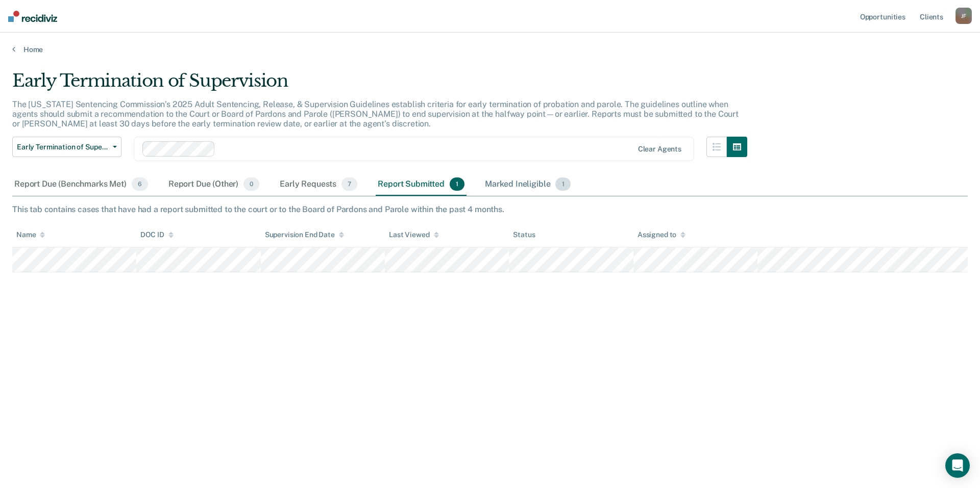  I want to click on img: Recidiviz, so click(33, 17).